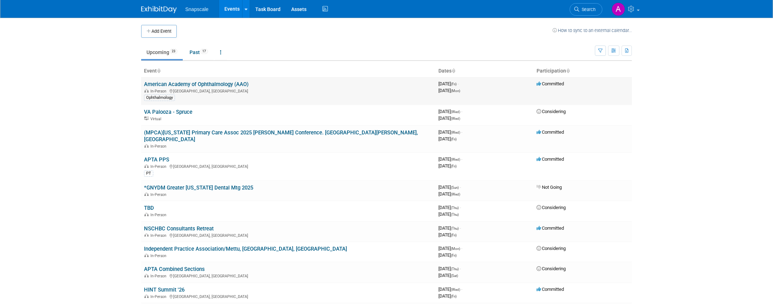 The image size is (773, 304). What do you see at coordinates (157, 119) in the screenshot?
I see `span: Virtual` at bounding box center [157, 119].